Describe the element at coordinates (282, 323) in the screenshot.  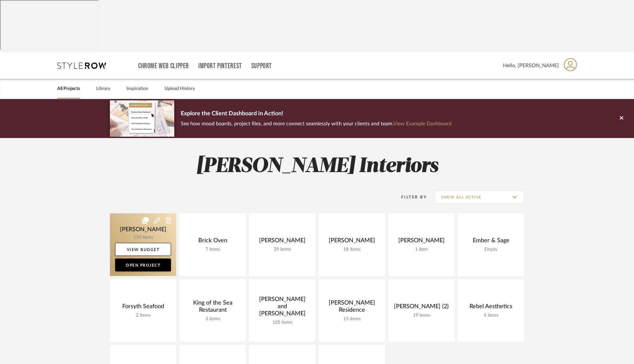
I see `div: 105 items` at that location.